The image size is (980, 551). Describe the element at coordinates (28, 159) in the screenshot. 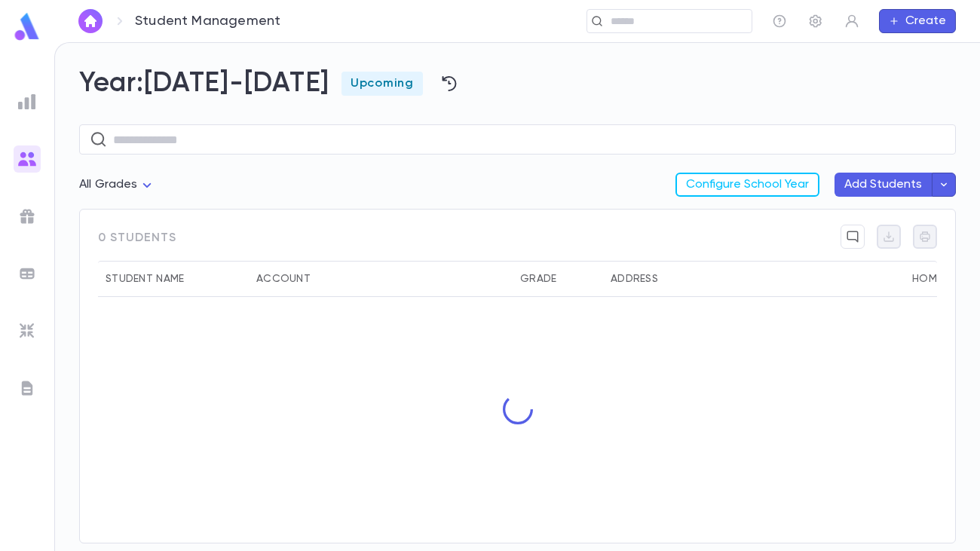

I see `img: students_gradient.3b4df2a2b995ef5086a14d9e1675a5ee.svg` at that location.